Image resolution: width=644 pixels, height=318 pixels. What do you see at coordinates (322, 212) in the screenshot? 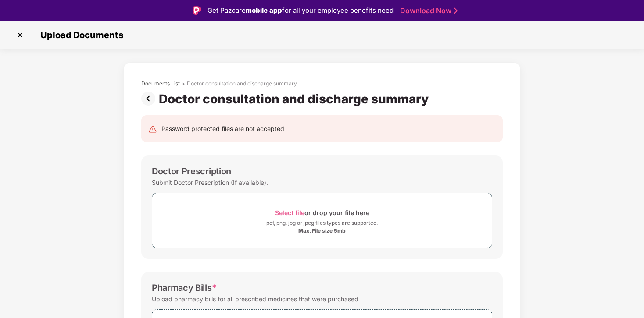
I see `div: or drop your file here` at bounding box center [322, 212].